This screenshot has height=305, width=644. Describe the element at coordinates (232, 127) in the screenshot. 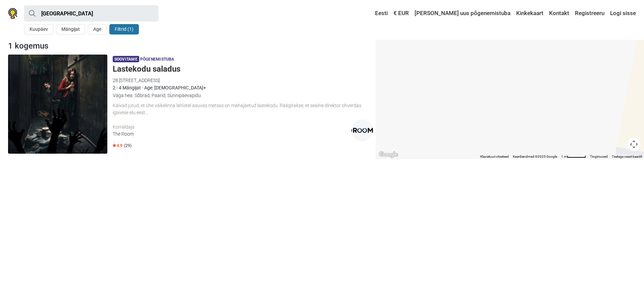

I see `div: Korraldaja` at that location.